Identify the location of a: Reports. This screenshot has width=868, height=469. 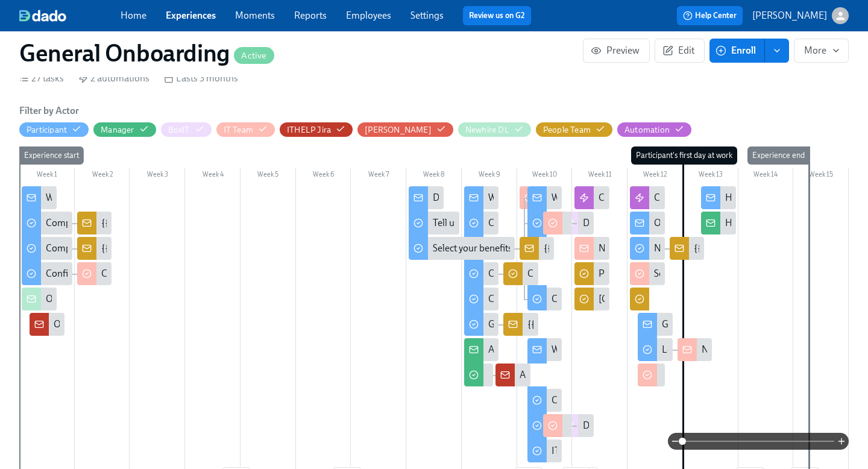
(310, 15).